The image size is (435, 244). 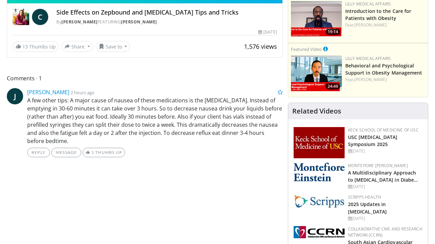 I want to click on span: 19:14, so click(x=332, y=32).